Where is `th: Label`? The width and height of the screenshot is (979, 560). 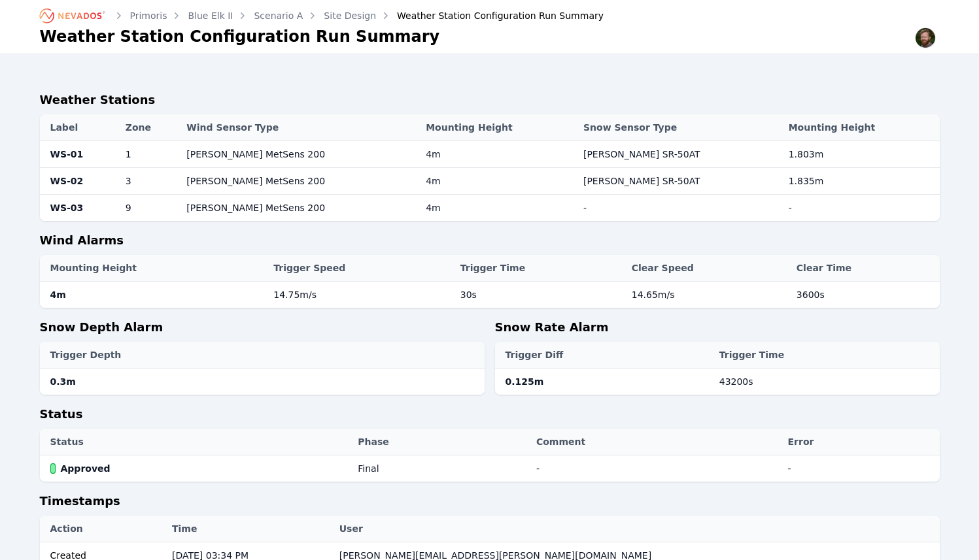 th: Label is located at coordinates (79, 127).